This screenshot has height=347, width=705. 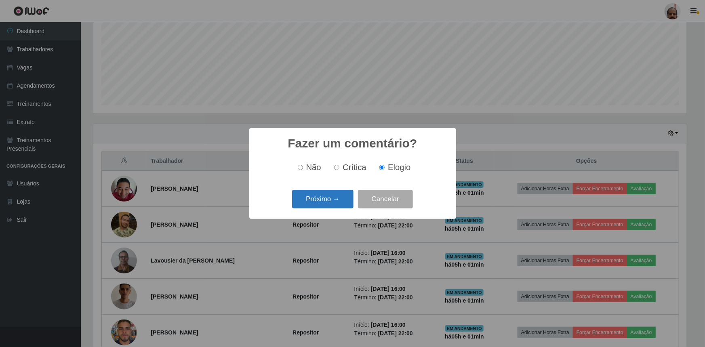 What do you see at coordinates (323, 199) in the screenshot?
I see `button: Próximo →` at bounding box center [323, 199].